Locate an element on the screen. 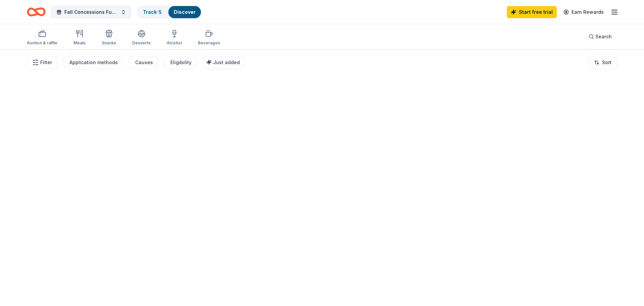 The width and height of the screenshot is (644, 306). button: Sort is located at coordinates (603, 63).